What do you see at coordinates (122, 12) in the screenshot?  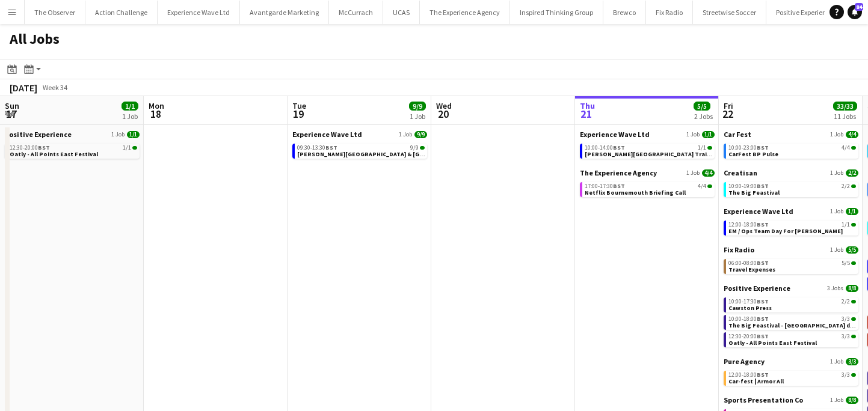 I see `button: Action Challenge` at bounding box center [122, 12].